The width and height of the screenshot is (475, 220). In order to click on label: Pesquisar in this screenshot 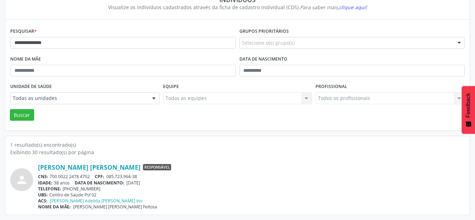, I will do `click(23, 31)`.